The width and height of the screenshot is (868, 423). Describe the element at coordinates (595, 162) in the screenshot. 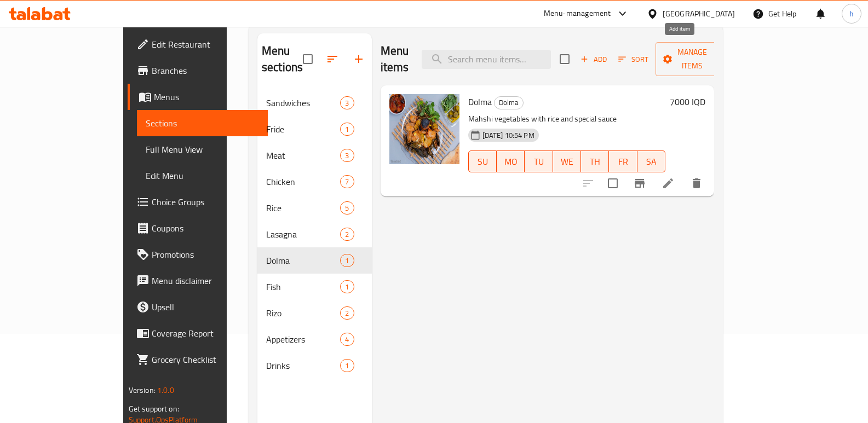

I see `button: TH` at that location.